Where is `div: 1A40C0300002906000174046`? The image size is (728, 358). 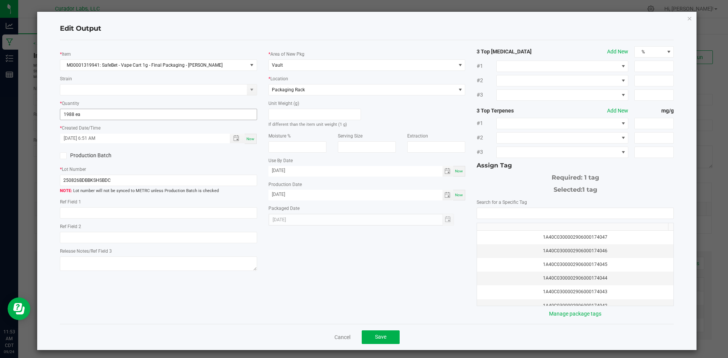 div: 1A40C0300002906000174046 is located at coordinates (575, 251).